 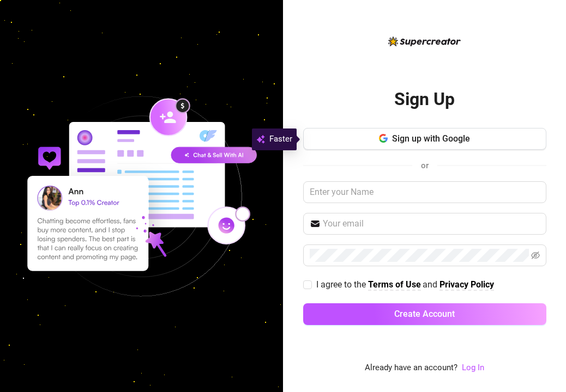 I want to click on strong: Terms of Use, so click(x=394, y=285).